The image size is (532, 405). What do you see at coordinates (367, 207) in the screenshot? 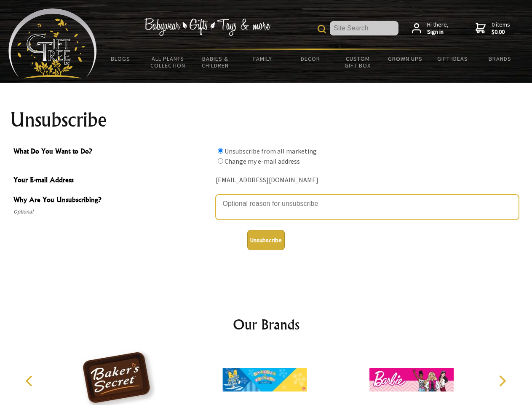
I see `textarea: Why Are You Unsubscribing?` at bounding box center [367, 207].